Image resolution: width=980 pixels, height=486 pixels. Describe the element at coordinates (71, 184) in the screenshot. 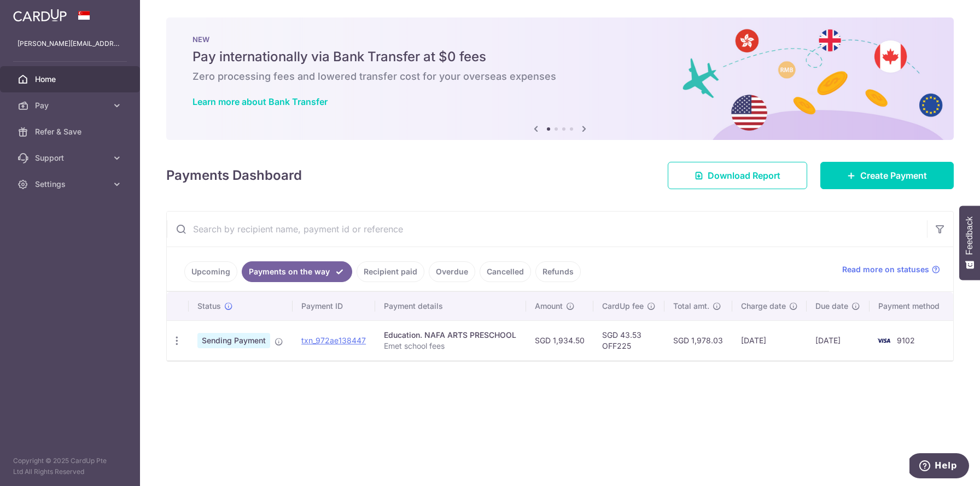

I see `span: Settings` at that location.